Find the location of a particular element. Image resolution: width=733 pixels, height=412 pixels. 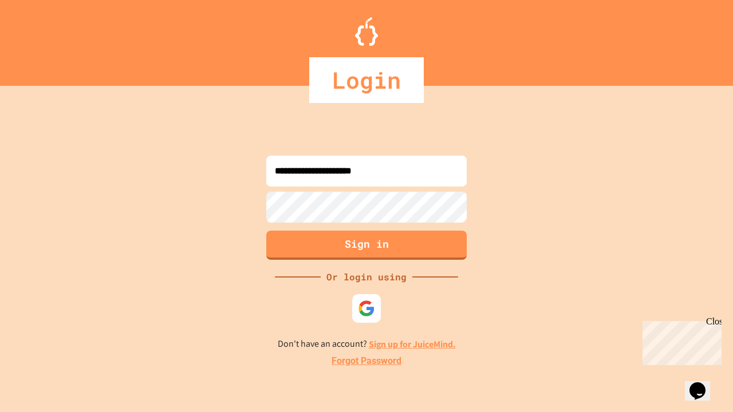

button: Sign in is located at coordinates (367, 245).